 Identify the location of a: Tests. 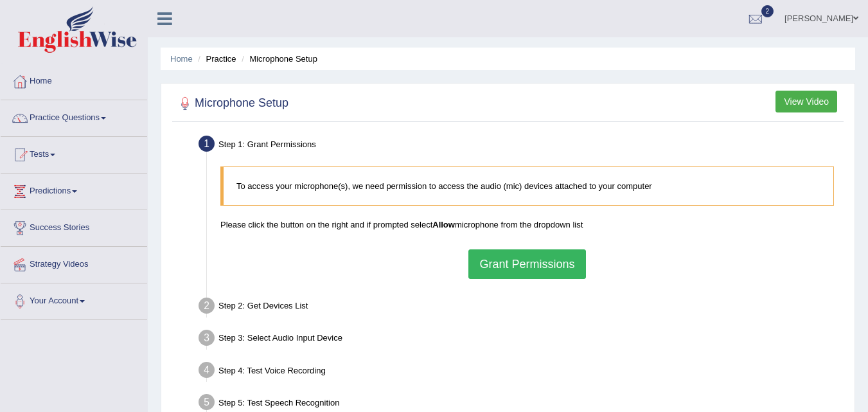
(74, 153).